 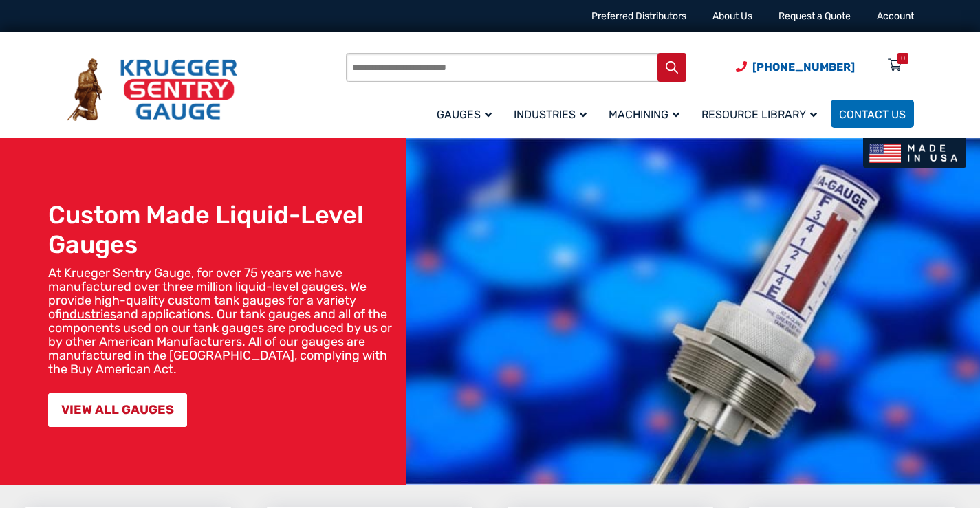 I want to click on h1: Custom Made Liquid-Level Gauges, so click(x=224, y=229).